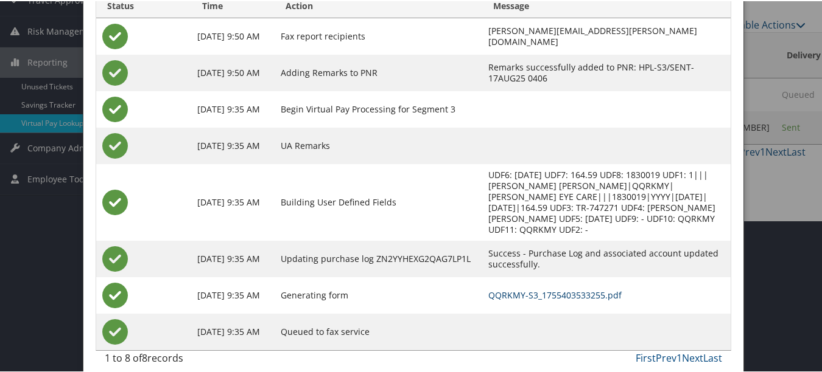  Describe the element at coordinates (144, 357) in the screenshot. I see `span: 8` at that location.